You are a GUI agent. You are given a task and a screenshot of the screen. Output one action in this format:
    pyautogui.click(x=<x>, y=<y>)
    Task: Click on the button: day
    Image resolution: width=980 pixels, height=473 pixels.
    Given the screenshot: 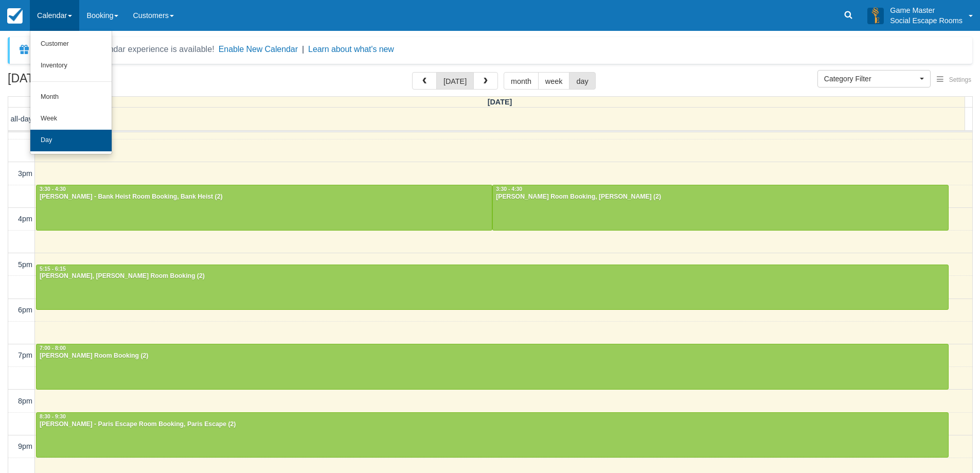 What is the action you would take?
    pyautogui.click(x=582, y=81)
    